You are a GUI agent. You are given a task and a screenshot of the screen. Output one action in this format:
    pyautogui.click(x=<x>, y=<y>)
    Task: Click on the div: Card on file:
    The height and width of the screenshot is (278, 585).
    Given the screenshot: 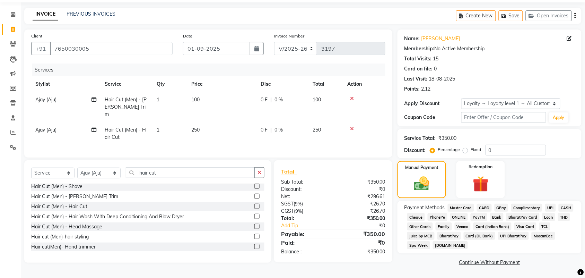 What is the action you would take?
    pyautogui.click(x=419, y=69)
    